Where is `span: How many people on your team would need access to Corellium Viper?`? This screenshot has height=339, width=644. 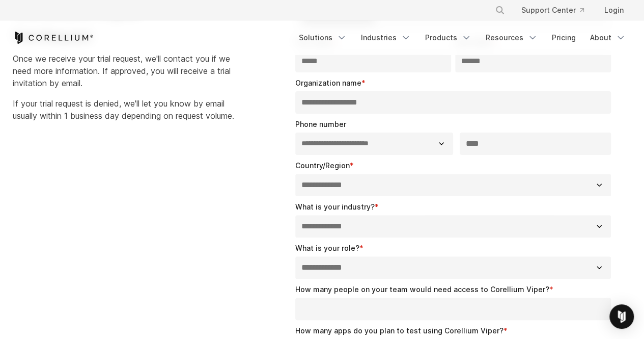 span: How many people on your team would need access to Corellium Viper? is located at coordinates (422, 289).